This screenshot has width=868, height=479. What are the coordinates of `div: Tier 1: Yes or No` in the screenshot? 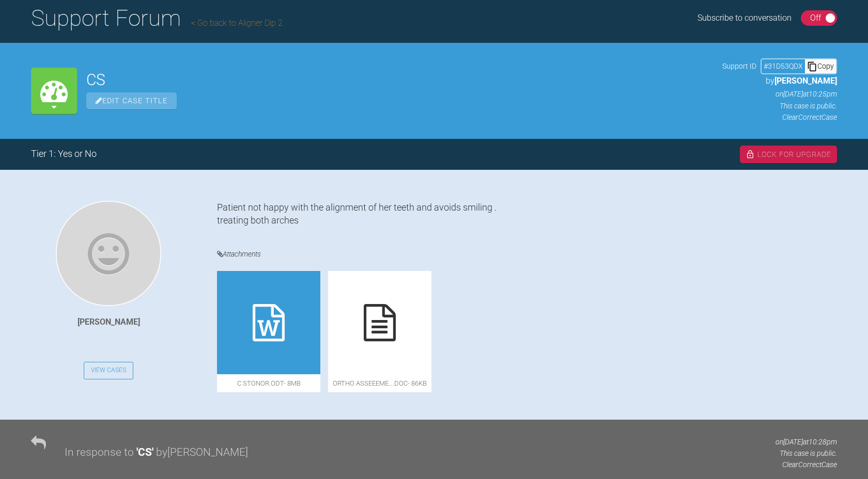 It's located at (63, 153).